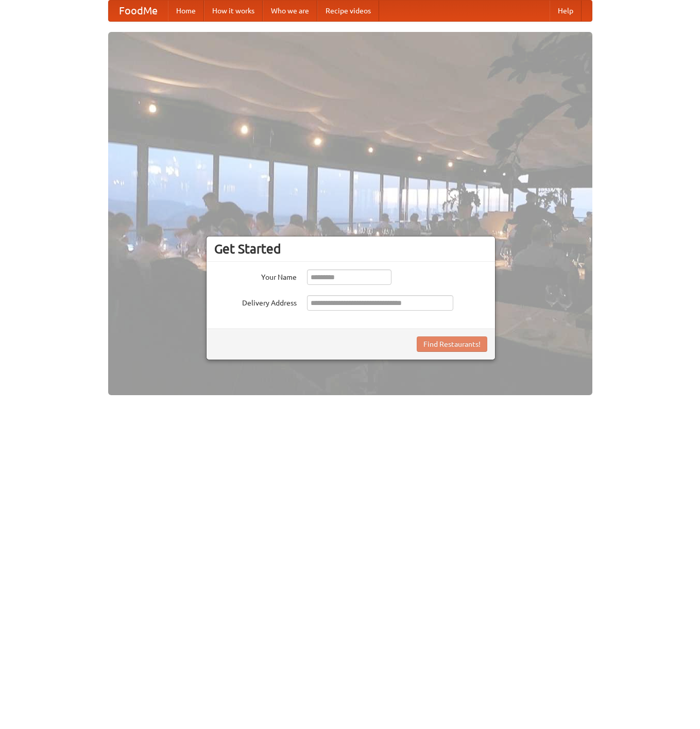  What do you see at coordinates (351, 249) in the screenshot?
I see `h3: Get Started` at bounding box center [351, 249].